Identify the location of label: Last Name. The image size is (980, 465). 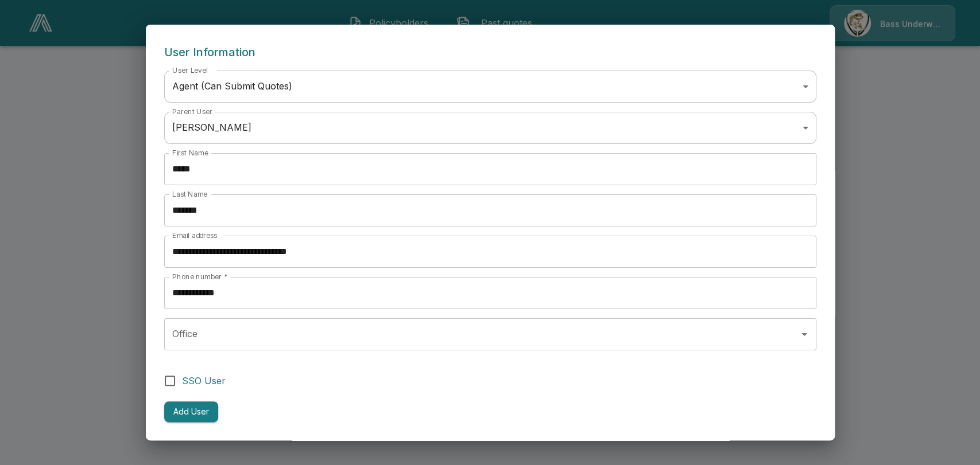
(190, 194).